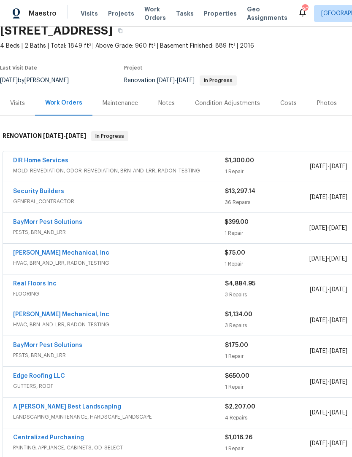 This screenshot has width=352, height=457. Describe the element at coordinates (40, 161) in the screenshot. I see `a: DIR Home Services` at that location.